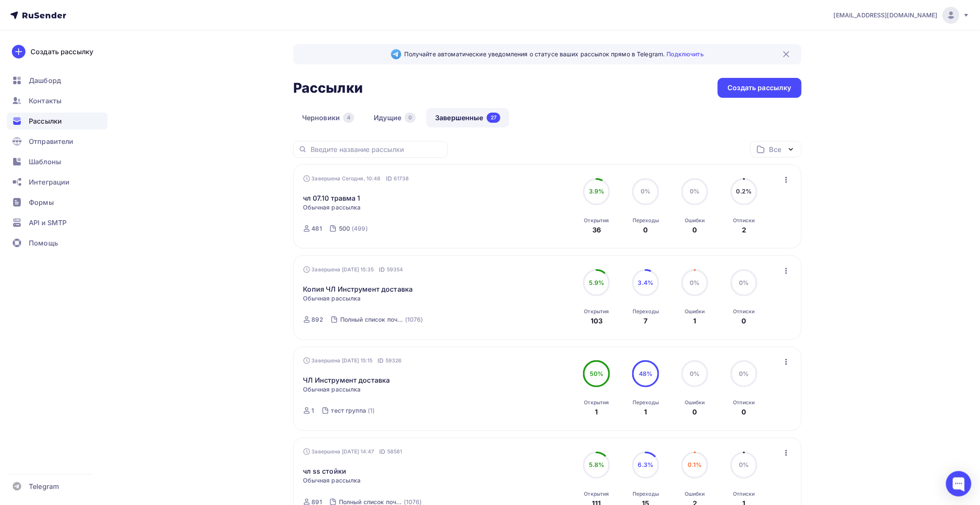 This screenshot has width=980, height=505. I want to click on span: 48%, so click(645, 373).